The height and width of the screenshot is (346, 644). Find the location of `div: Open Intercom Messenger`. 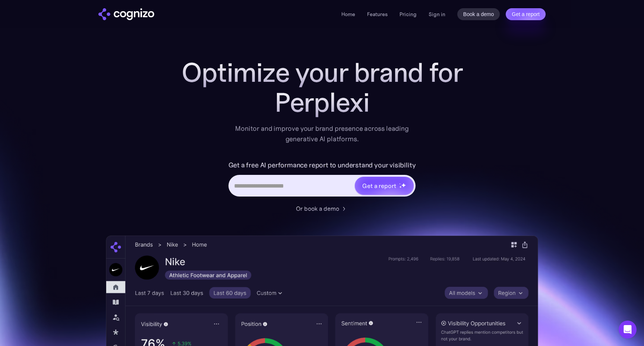

div: Open Intercom Messenger is located at coordinates (627, 329).